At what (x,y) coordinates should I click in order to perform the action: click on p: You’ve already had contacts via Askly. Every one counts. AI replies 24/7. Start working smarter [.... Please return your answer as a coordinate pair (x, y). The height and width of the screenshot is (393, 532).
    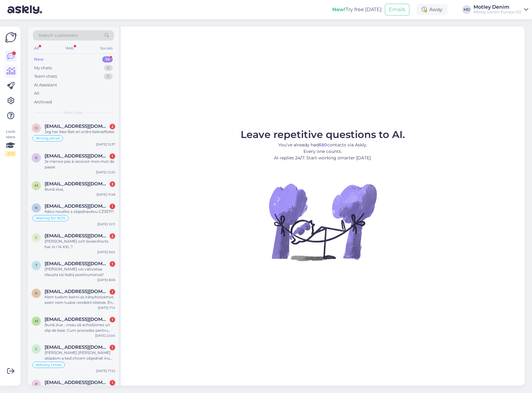
    Looking at the image, I should click on (323, 151).